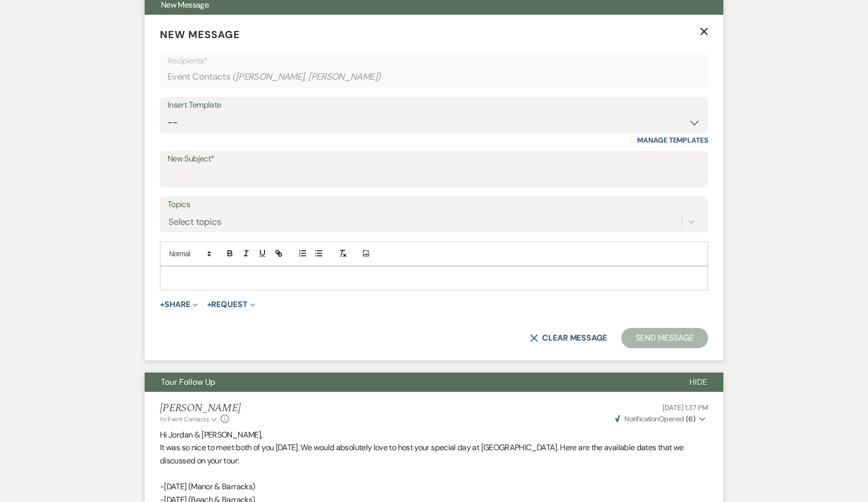  Describe the element at coordinates (434, 105) in the screenshot. I see `div: Insert Template` at that location.